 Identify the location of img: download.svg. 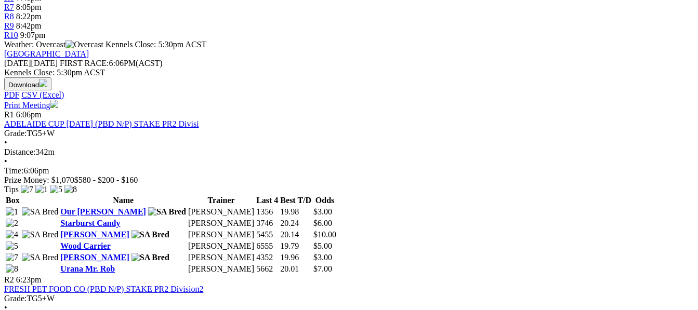
(43, 83).